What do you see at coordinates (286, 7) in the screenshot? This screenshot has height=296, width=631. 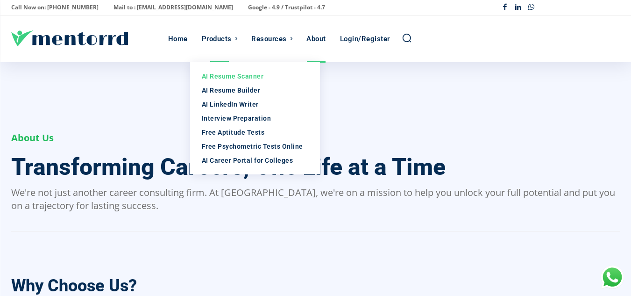 I see `p: Google - 4.9 / Trustpilot - 4.7` at bounding box center [286, 7].